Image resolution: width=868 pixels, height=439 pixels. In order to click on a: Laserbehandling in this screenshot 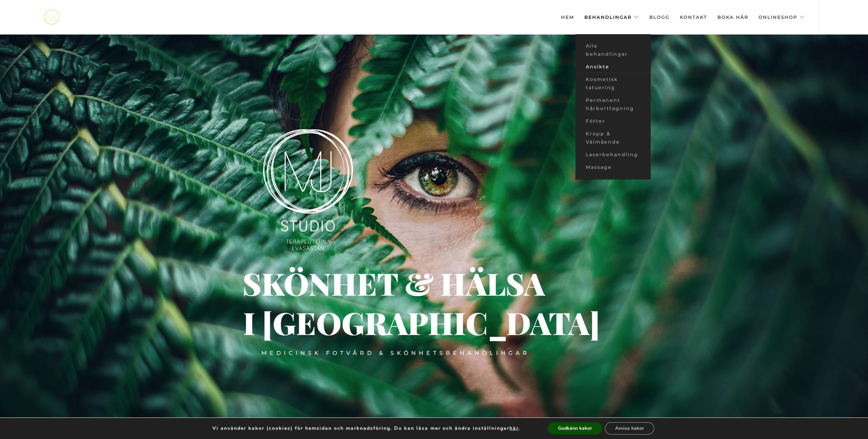, I will do `click(613, 154)`.